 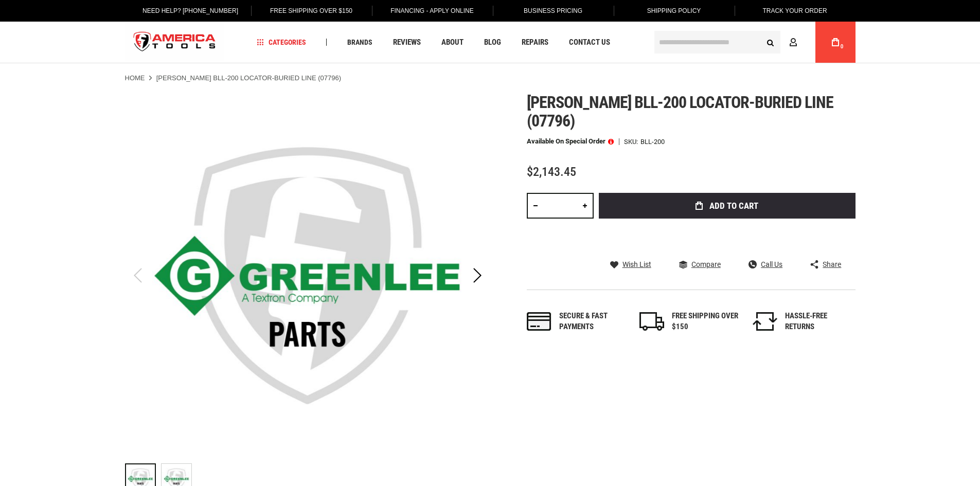 I want to click on a: Call Us, so click(x=766, y=265).